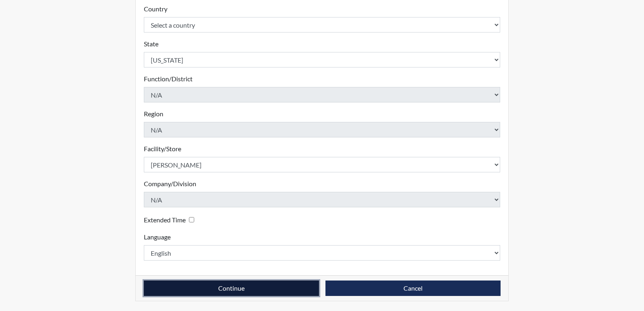  Describe the element at coordinates (162, 149) in the screenshot. I see `label: Facility/Store` at that location.